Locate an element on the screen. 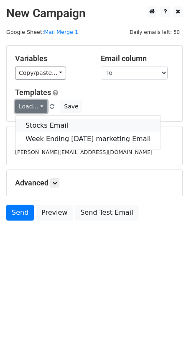 The height and width of the screenshot is (352, 189). a: Mail Merge 1 is located at coordinates (61, 32).